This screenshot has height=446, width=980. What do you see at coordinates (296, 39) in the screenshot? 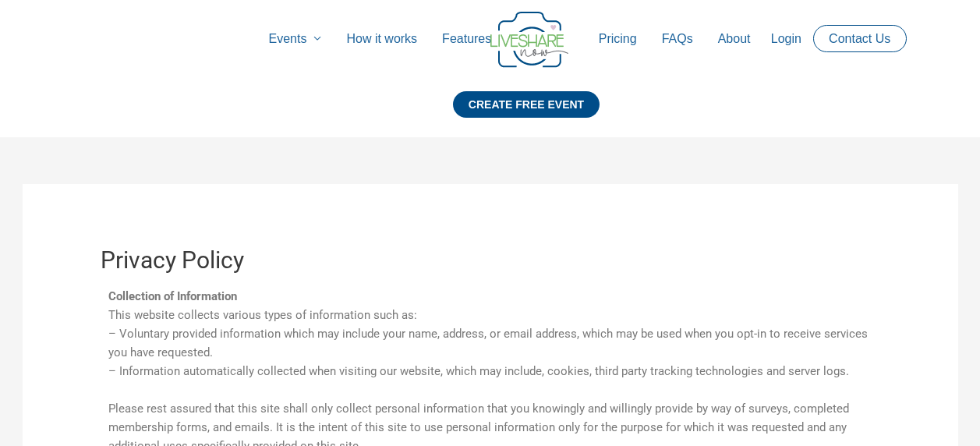
I see `a: Events` at bounding box center [296, 39].